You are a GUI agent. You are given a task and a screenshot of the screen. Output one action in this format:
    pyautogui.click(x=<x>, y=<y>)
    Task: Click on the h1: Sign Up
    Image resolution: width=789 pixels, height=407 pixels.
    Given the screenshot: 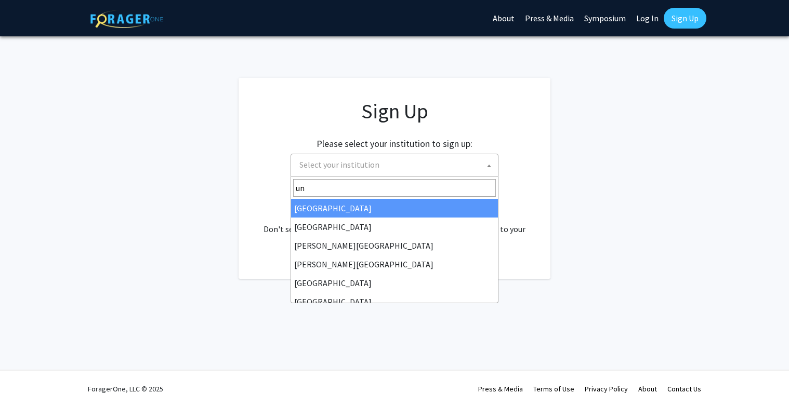 What is the action you would take?
    pyautogui.click(x=394, y=111)
    